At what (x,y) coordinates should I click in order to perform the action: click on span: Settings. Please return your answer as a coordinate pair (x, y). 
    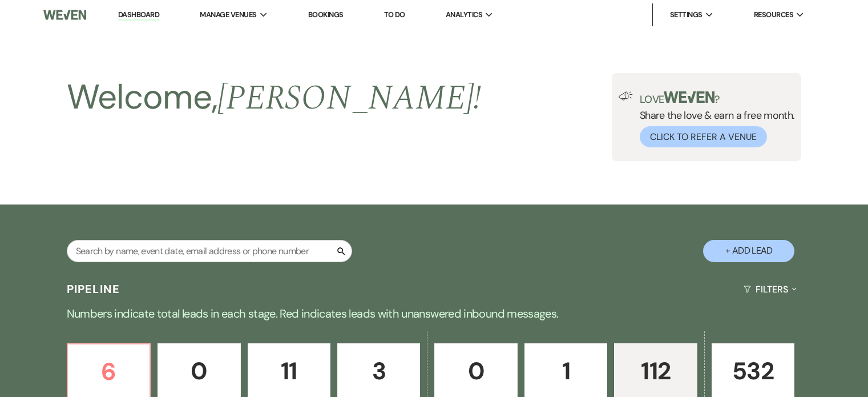
    Looking at the image, I should click on (686, 15).